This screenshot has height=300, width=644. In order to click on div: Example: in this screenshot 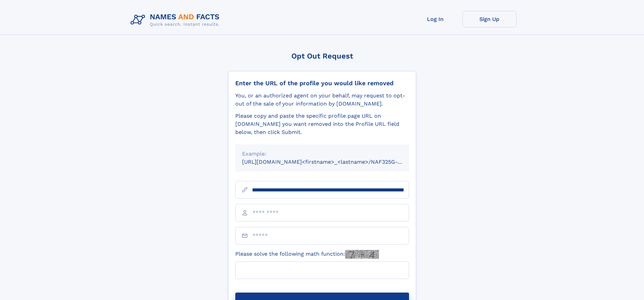, I will do `click(322, 154)`.